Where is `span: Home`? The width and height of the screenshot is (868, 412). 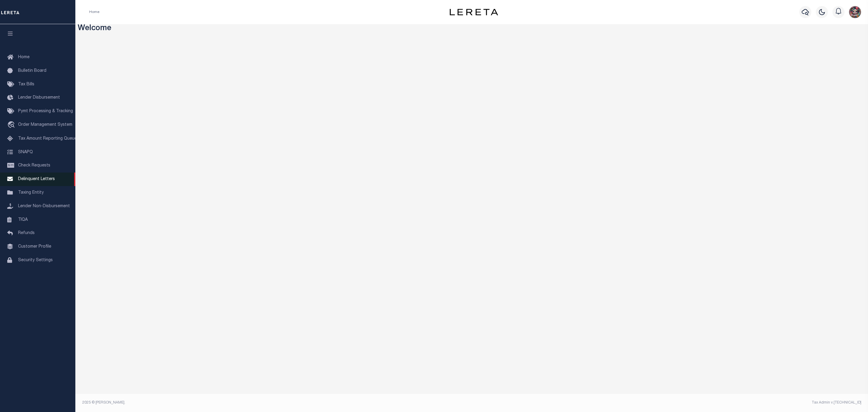 span: Home is located at coordinates (24, 58).